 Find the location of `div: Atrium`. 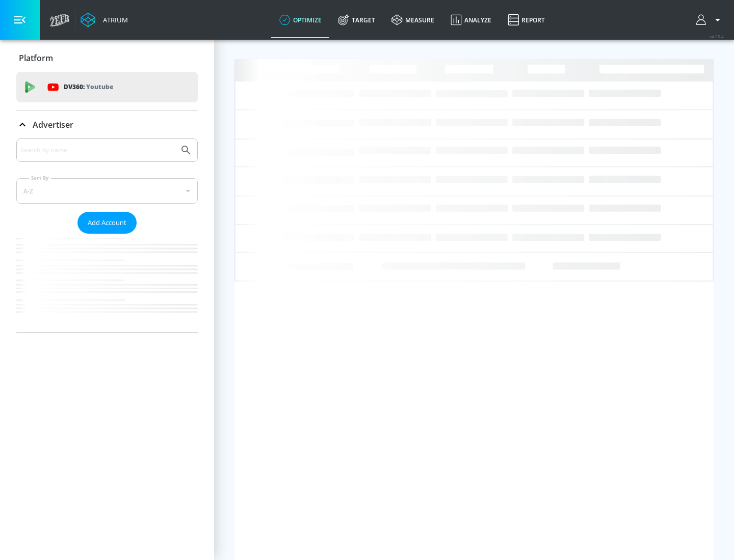

div: Atrium is located at coordinates (113, 20).